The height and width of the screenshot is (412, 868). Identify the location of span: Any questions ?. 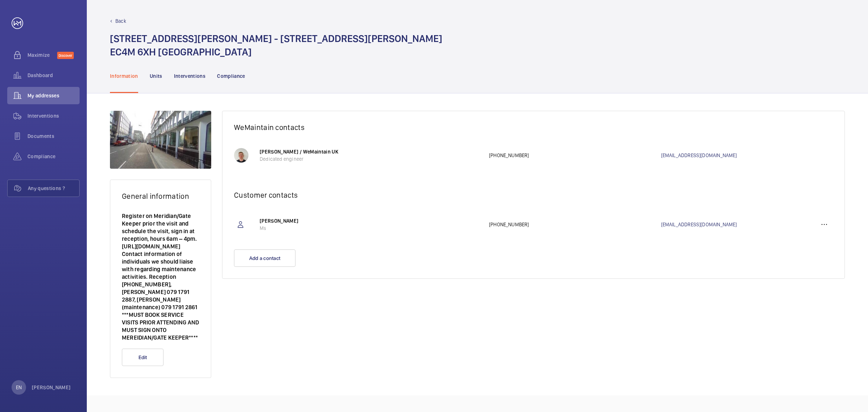
(54, 188).